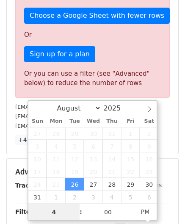 Image resolution: width=185 pixels, height=224 pixels. What do you see at coordinates (93, 146) in the screenshot?
I see `span: August 6, 2025` at bounding box center [93, 146].